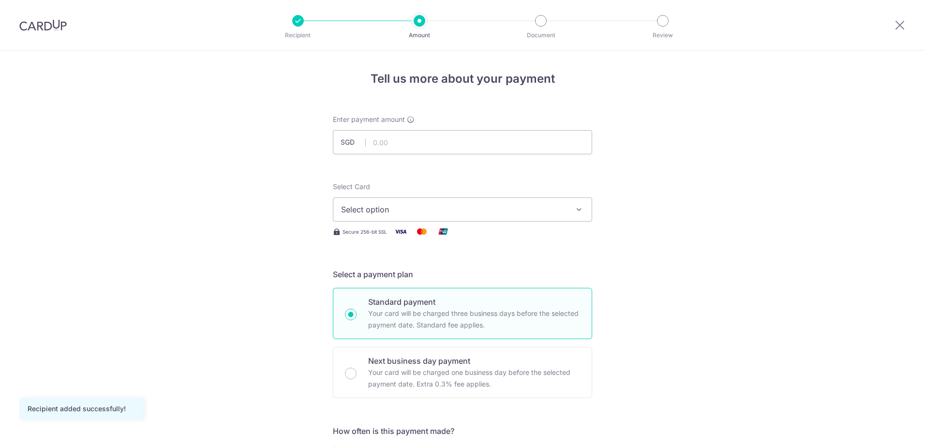 Image resolution: width=925 pixels, height=447 pixels. I want to click on p: Your card will be charged three business days before the selected payment date. Standard fee appl..., so click(474, 319).